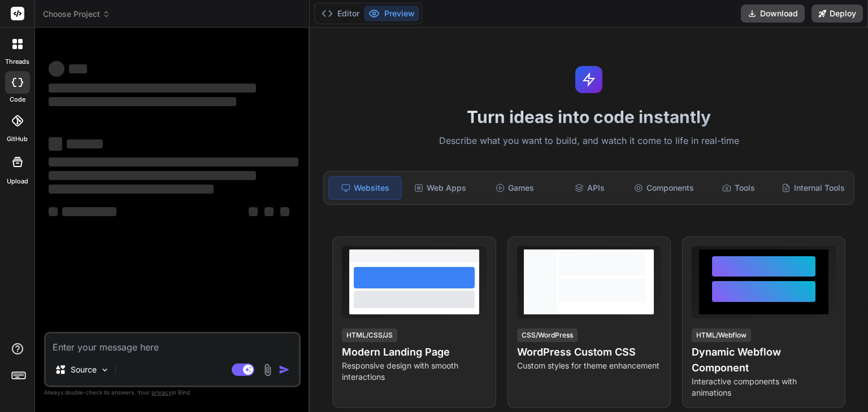  I want to click on div: Websites, so click(365, 188).